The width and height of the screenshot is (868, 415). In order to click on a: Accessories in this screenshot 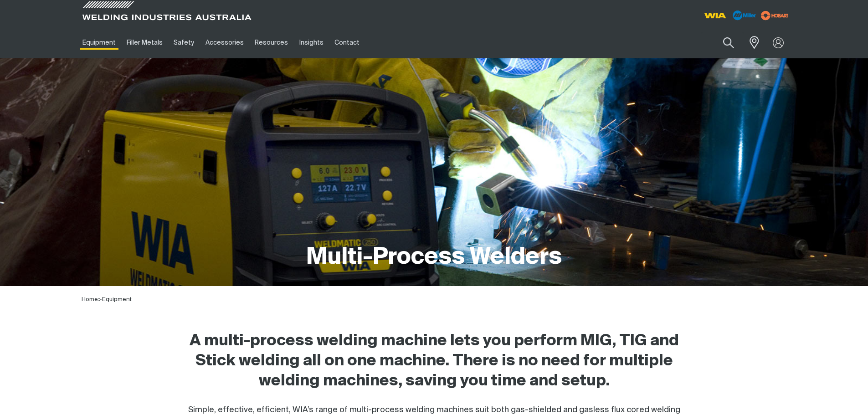, I will do `click(225, 43)`.